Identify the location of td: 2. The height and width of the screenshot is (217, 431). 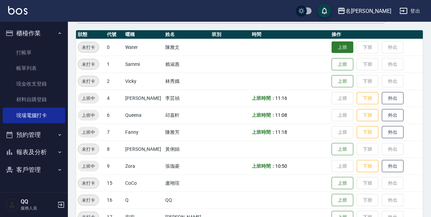
(114, 81).